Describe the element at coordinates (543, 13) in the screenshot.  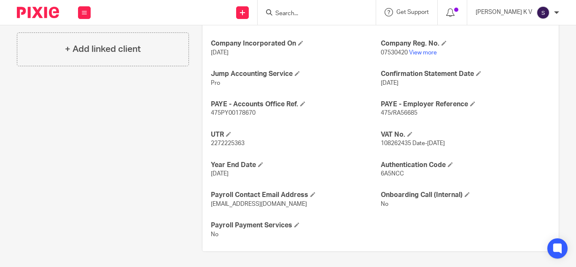
I see `img: svg%3E` at that location.